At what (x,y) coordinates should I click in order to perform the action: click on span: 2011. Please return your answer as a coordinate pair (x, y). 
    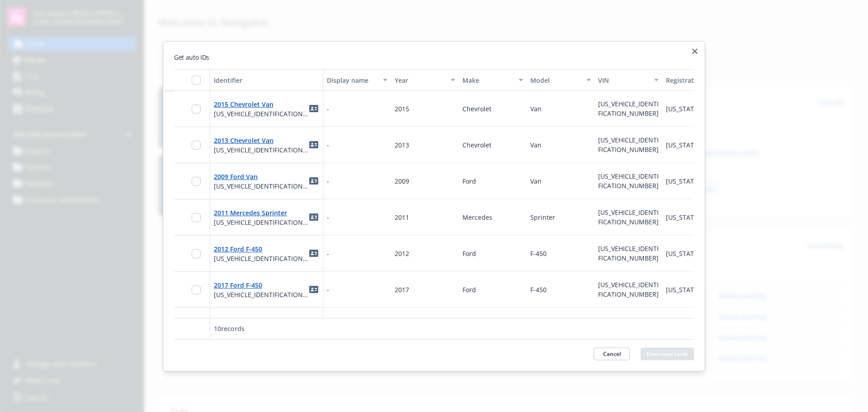
    Looking at the image, I should click on (402, 217).